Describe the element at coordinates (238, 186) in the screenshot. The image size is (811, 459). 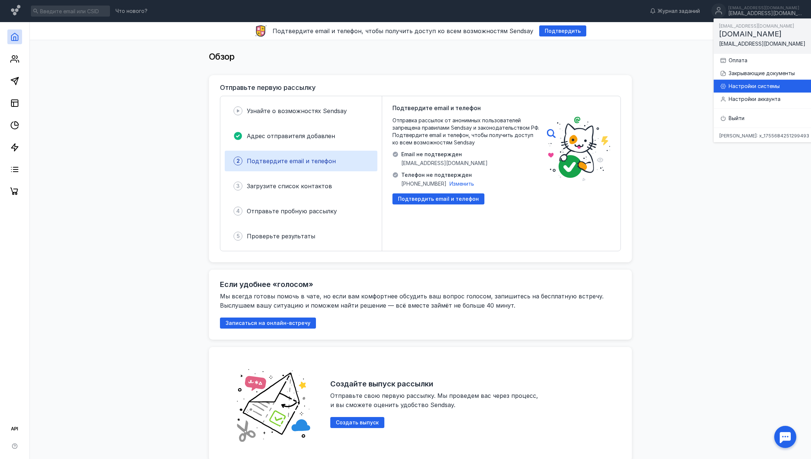
I see `span: 3` at that location.